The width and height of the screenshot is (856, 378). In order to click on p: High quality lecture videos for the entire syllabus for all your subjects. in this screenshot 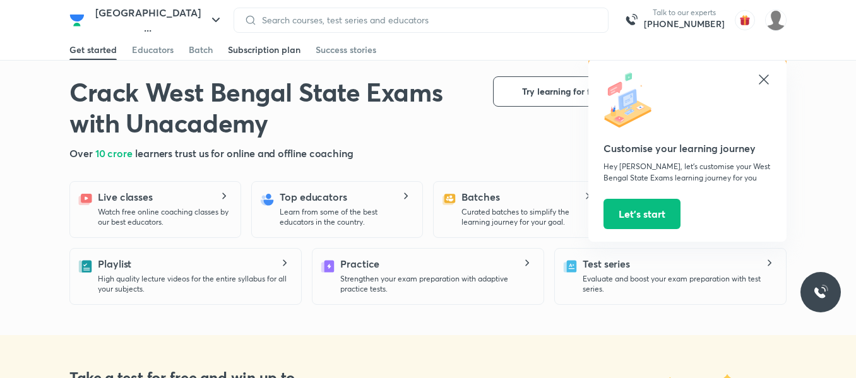, I will do `click(195, 284)`.